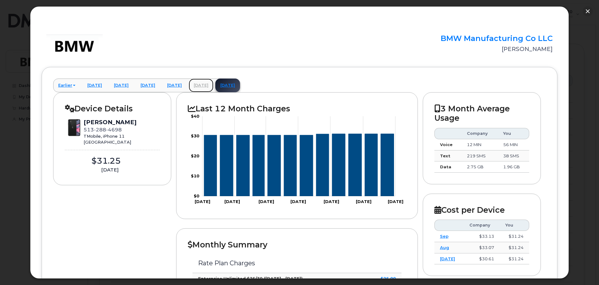  I want to click on td: 2.75 GB, so click(479, 167).